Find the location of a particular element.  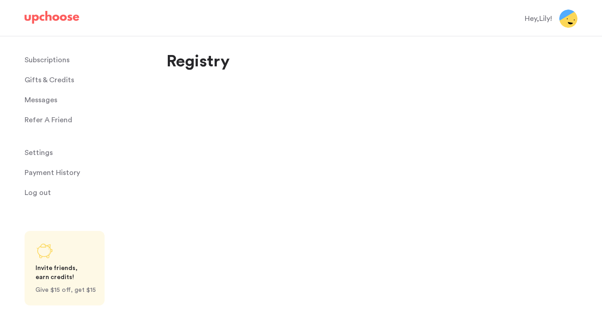

a: Subscriptions is located at coordinates (90, 60).